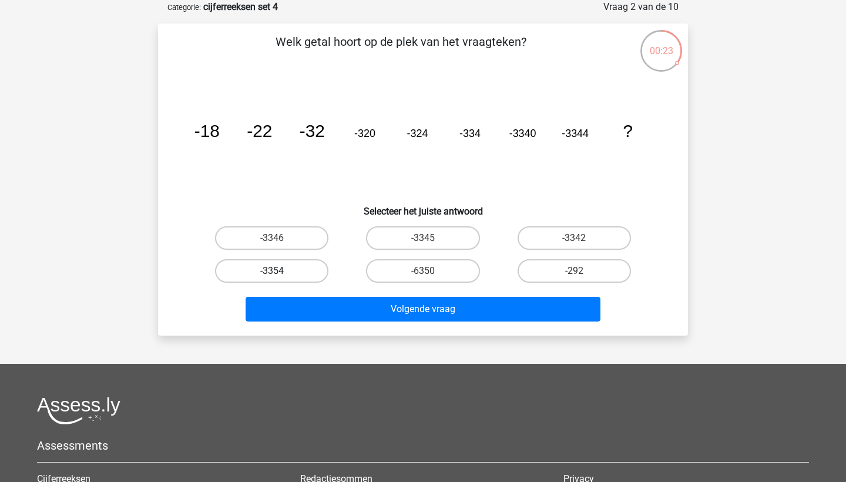  Describe the element at coordinates (240, 6) in the screenshot. I see `strong: cijferreeksen set 4` at that location.